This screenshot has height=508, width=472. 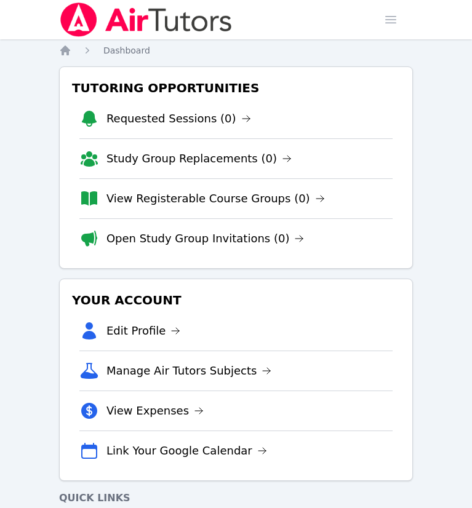 I want to click on h3: Tutoring Opportunities, so click(x=236, y=88).